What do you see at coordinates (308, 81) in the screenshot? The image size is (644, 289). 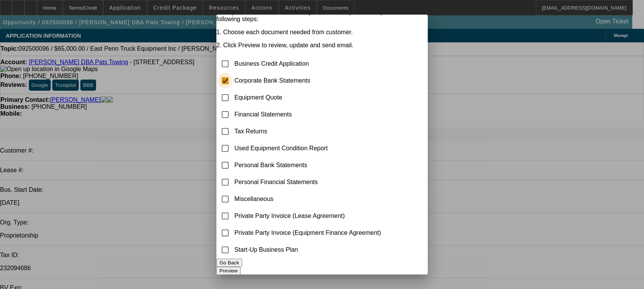 I see `td: Corporate Bank Statements` at bounding box center [308, 81].